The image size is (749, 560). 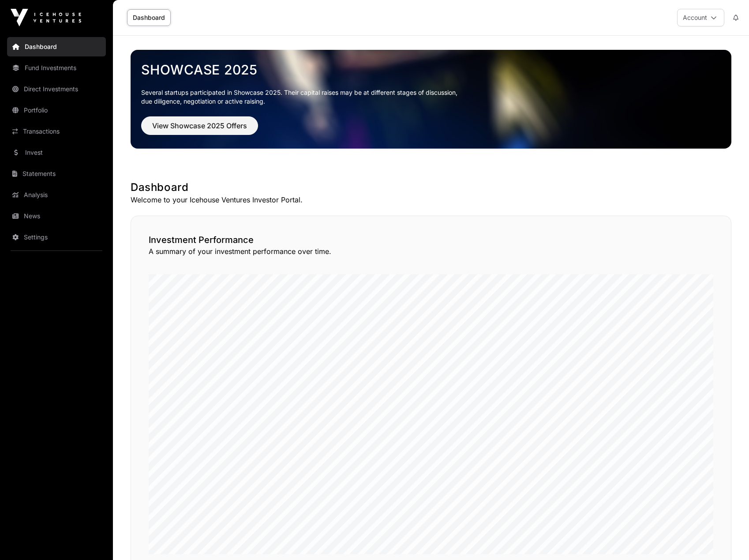 What do you see at coordinates (431, 187) in the screenshot?
I see `h1: Dashboard` at bounding box center [431, 187].